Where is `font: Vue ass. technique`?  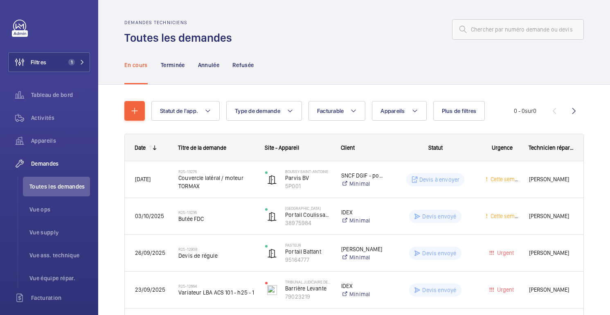 font: Vue ass. technique is located at coordinates (54, 255).